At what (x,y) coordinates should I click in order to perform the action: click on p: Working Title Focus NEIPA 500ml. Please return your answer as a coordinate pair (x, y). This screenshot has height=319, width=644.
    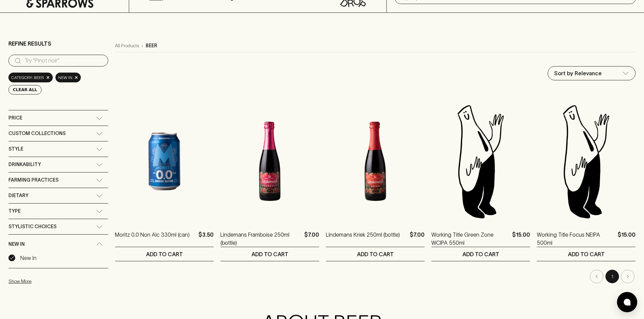
    Looking at the image, I should click on (576, 239).